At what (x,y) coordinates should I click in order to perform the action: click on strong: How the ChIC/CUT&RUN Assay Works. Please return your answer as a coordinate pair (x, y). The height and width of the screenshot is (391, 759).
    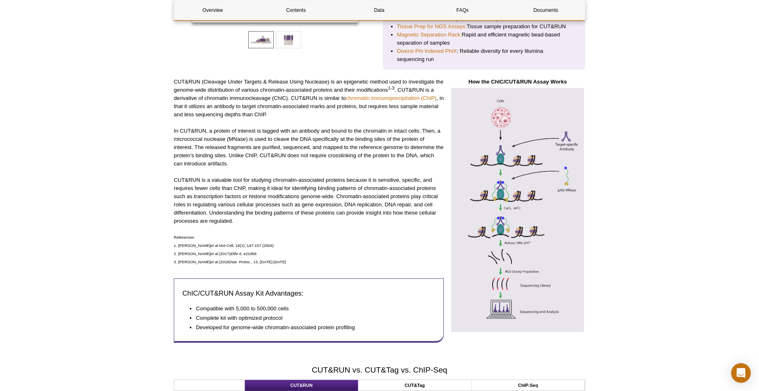
    Looking at the image, I should click on (518, 82).